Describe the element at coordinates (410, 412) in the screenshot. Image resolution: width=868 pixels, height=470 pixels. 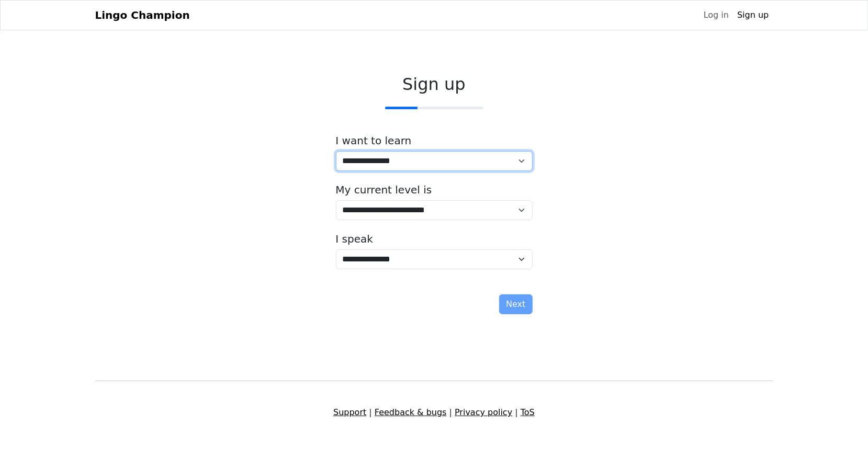
I see `a: Feedback & bugs` at that location.